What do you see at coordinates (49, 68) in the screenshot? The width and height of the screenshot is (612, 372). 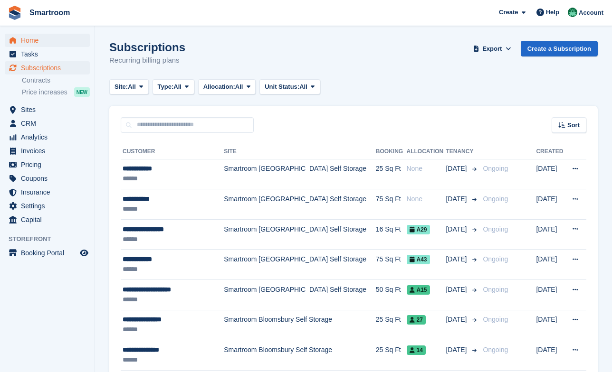 I see `span: Subscriptions` at bounding box center [49, 68].